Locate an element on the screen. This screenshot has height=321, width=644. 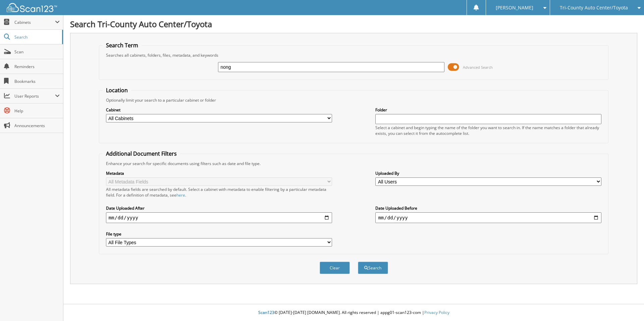
h1: Search Tri-County Auto Center/Toyota is located at coordinates (354, 24).